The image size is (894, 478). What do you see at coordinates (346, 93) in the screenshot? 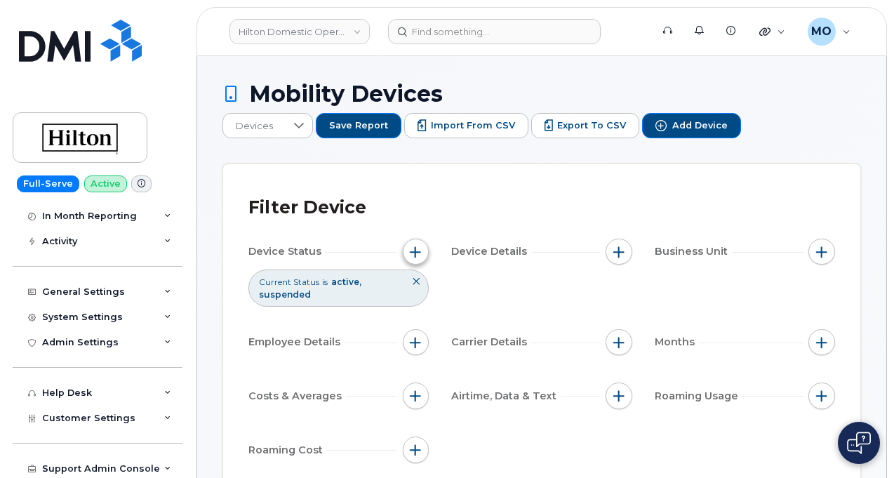
I see `span: Mobility Devices` at bounding box center [346, 93].